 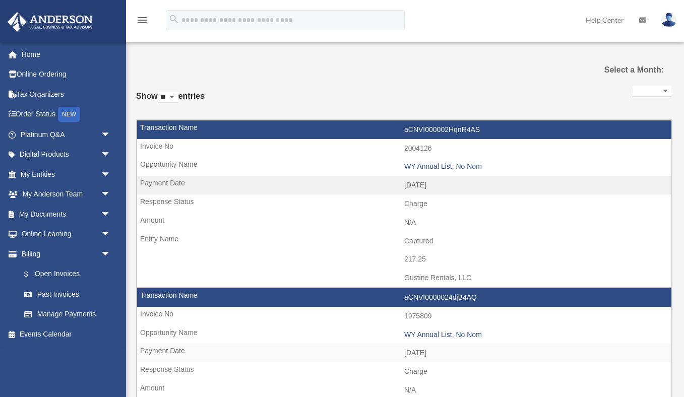 I want to click on label: Select a Month:, so click(x=627, y=70).